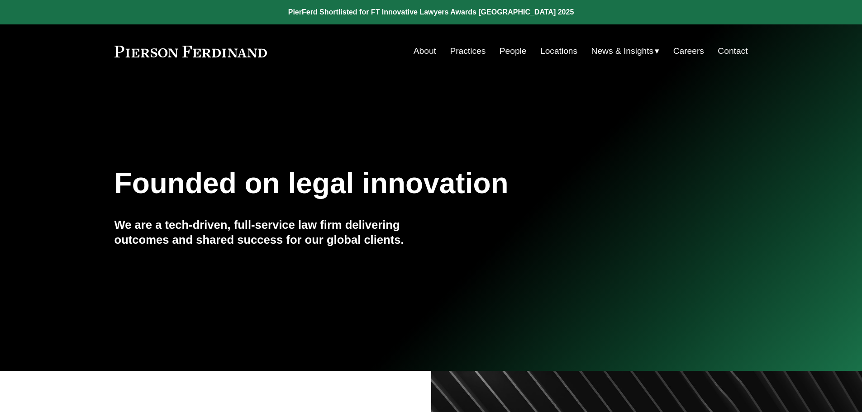 This screenshot has width=862, height=412. I want to click on a: People, so click(513, 51).